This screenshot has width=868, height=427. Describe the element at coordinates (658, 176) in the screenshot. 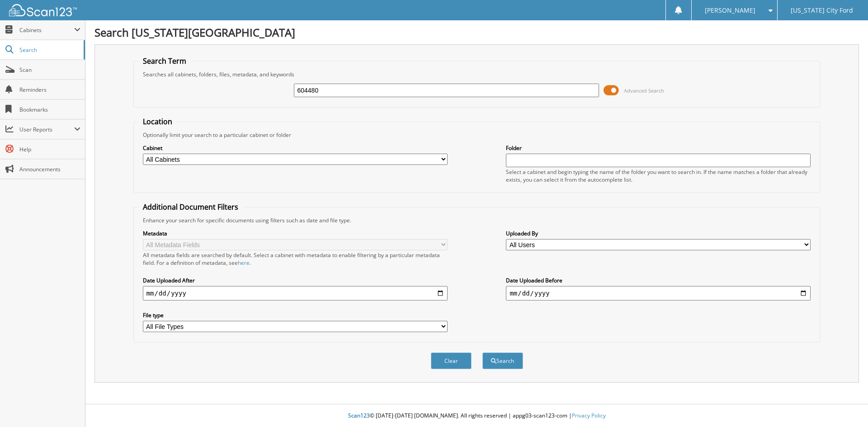

I see `div: Select a cabinet and begin typing the name of the folder you want to search in. If the name match...` at that location.